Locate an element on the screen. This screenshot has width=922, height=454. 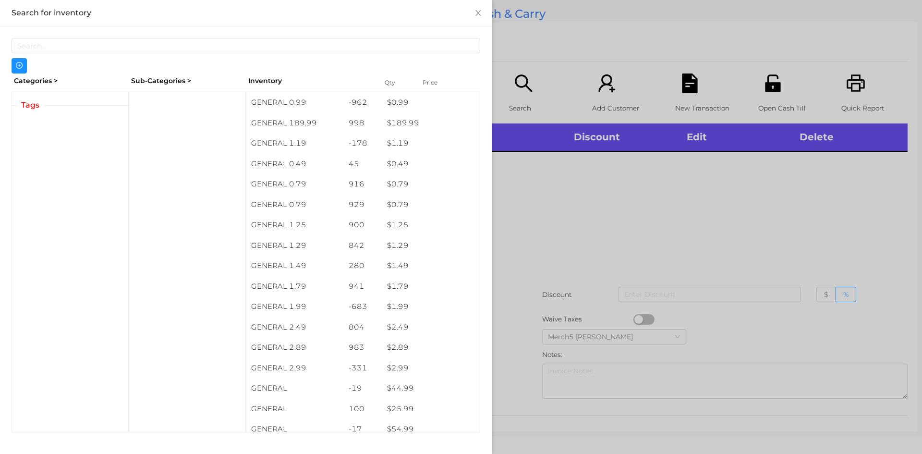
div: 842 is located at coordinates (363, 245).